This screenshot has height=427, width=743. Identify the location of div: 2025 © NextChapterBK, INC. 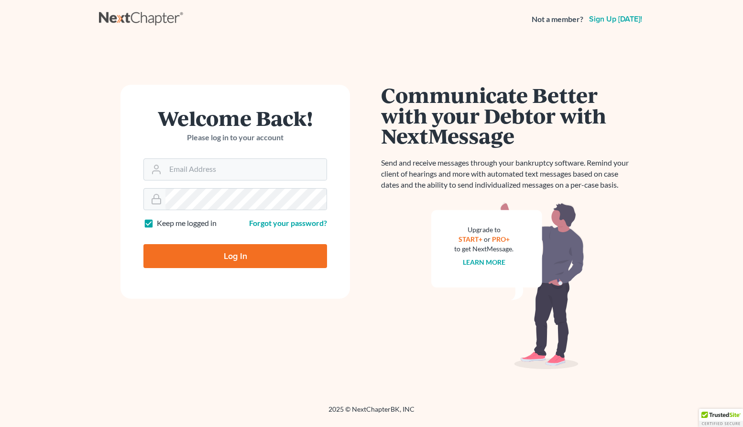
(372, 413).